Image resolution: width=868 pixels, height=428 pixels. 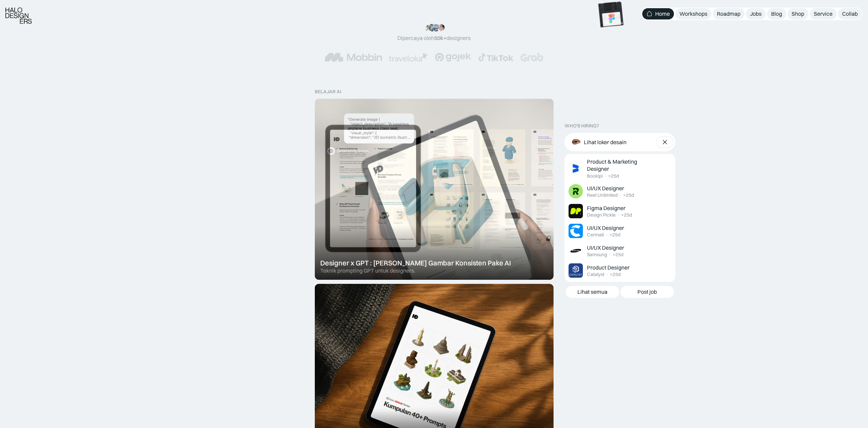 I want to click on a: Collab, so click(x=850, y=13).